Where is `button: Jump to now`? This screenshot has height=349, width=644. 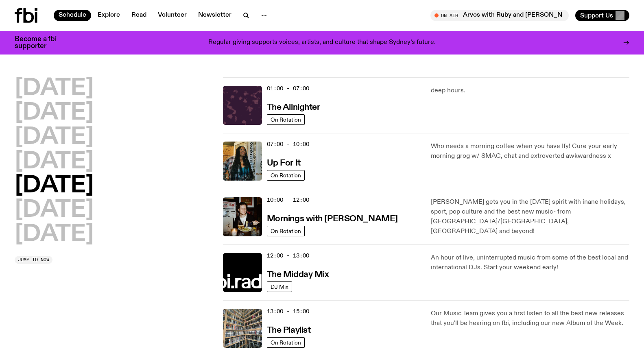 button: Jump to now is located at coordinates (33, 260).